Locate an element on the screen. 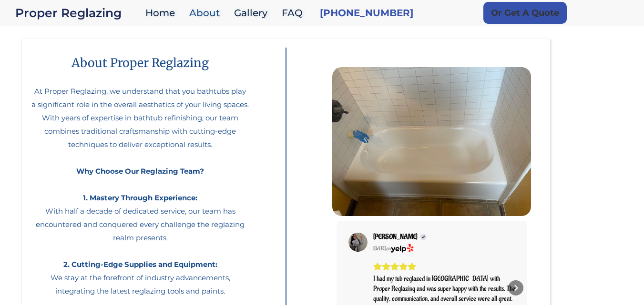 Image resolution: width=644 pixels, height=305 pixels. div: Verified Customer is located at coordinates (423, 237).